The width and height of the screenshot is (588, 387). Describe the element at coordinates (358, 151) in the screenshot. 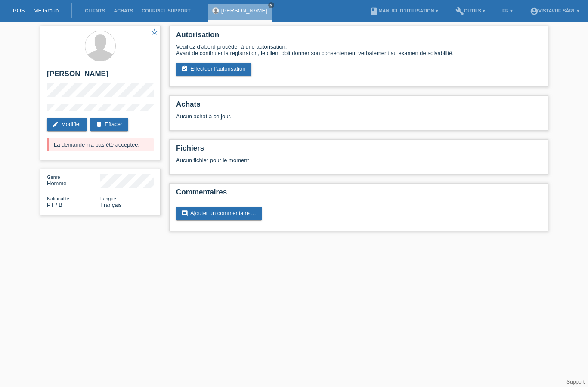

I see `h2: Fichiers` at that location.